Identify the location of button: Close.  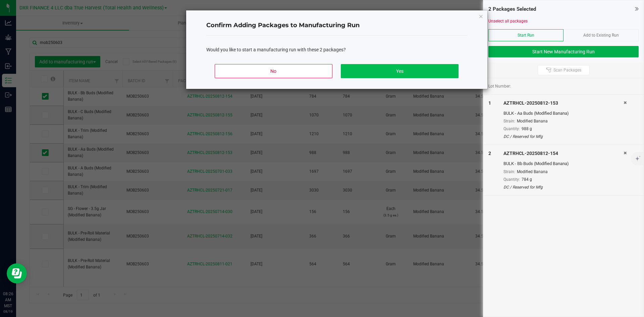
(481, 16).